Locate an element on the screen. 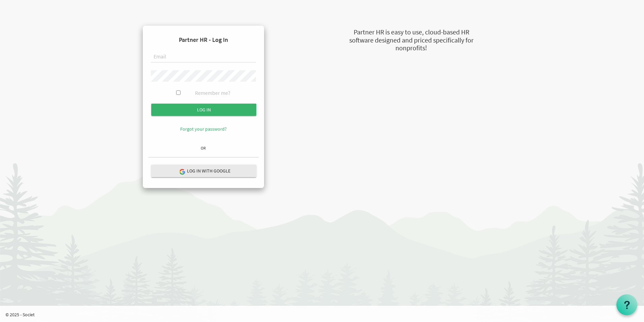 The image size is (644, 322). button: Log in with Google is located at coordinates (204, 171).